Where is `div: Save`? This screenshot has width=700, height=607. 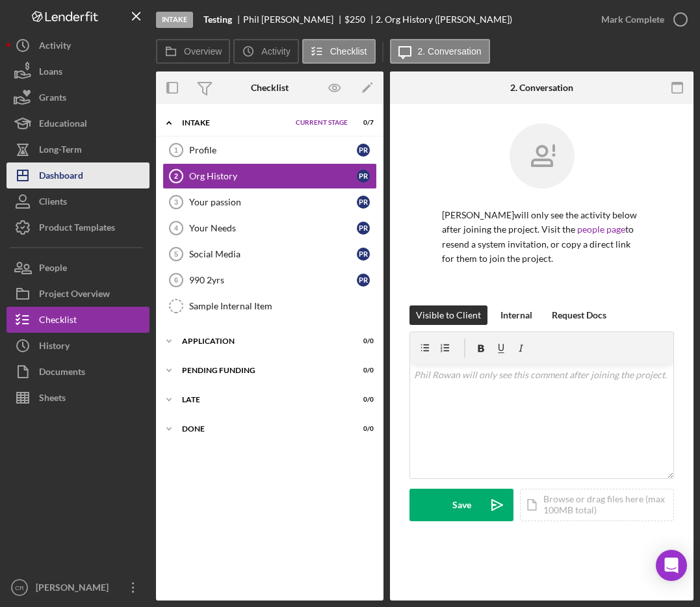
div: Save is located at coordinates (462, 505).